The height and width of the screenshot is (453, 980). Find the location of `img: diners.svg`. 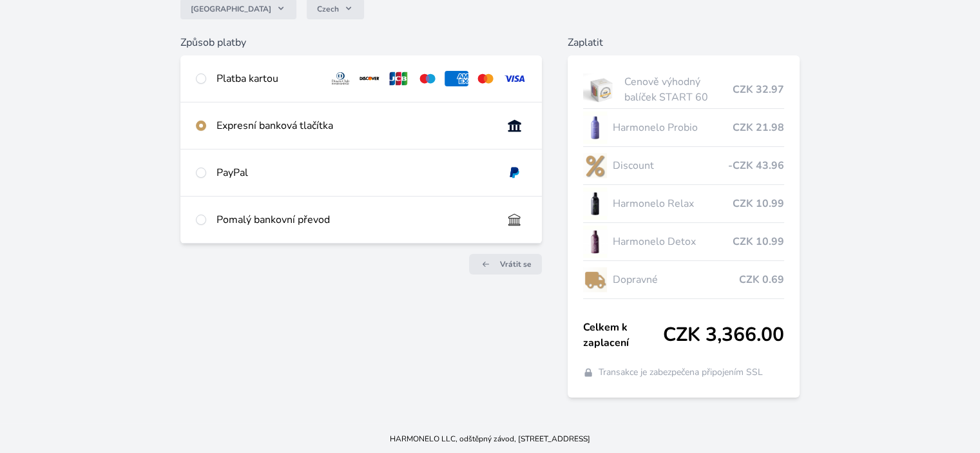

img: diners.svg is located at coordinates (341, 79).